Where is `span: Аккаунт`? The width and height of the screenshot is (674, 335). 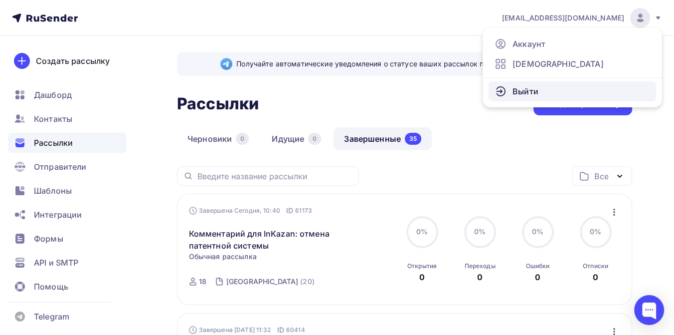
span: Аккаунт is located at coordinates (529, 44).